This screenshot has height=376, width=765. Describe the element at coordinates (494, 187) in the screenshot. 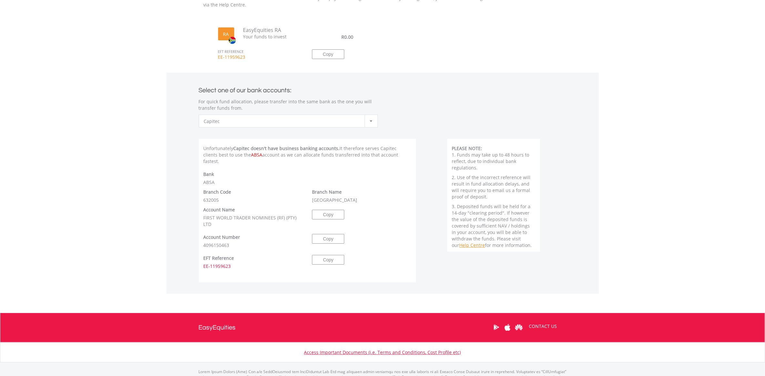

I see `p: 2. Use of the incorrect reference will result in fund allocation delays, and will require you to ...` at that location.